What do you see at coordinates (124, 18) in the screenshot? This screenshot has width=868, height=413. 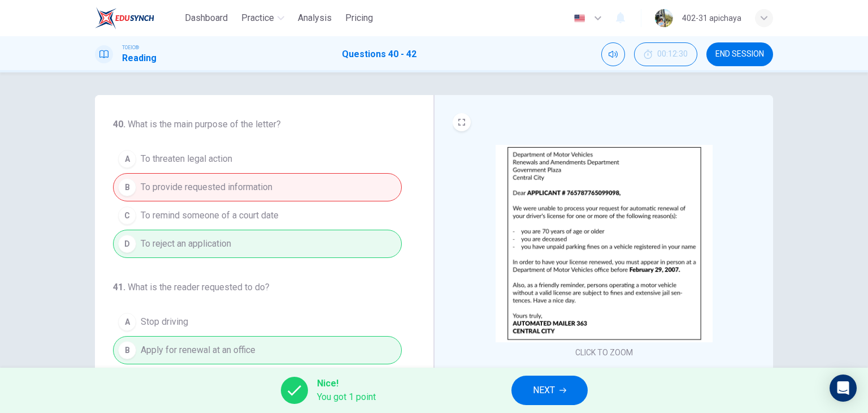 I see `img: EduSynch logo` at bounding box center [124, 18].